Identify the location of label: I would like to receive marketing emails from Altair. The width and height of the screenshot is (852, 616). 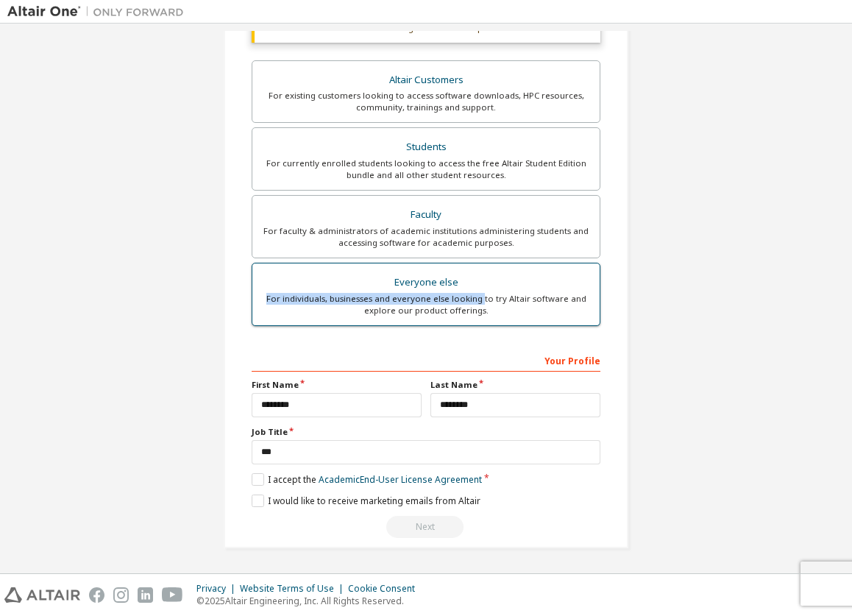
(365, 501).